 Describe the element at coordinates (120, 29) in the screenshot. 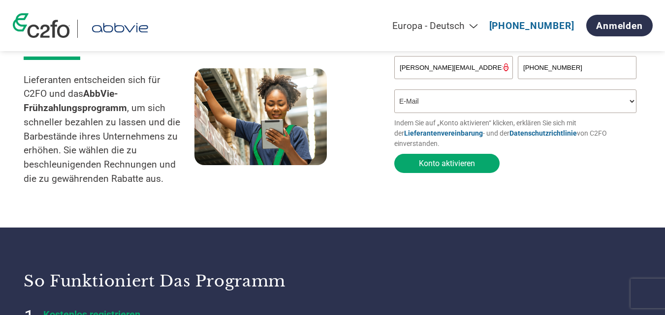

I see `img: AbbVie` at that location.